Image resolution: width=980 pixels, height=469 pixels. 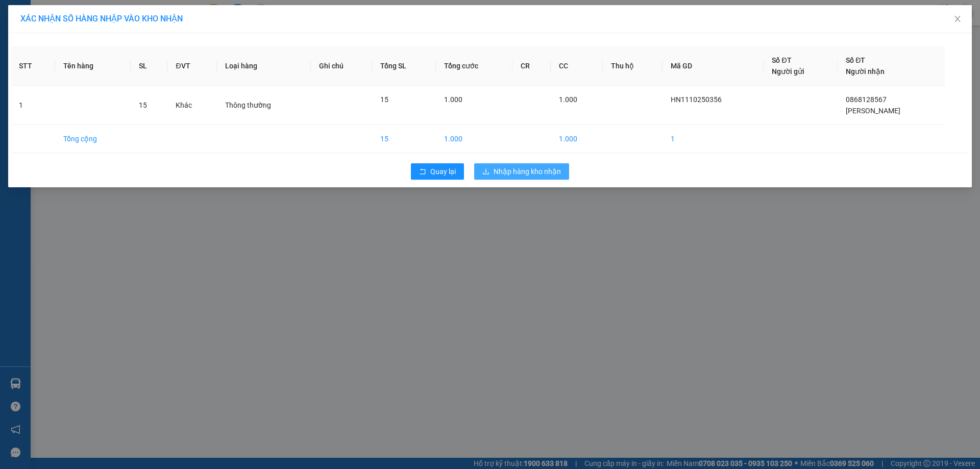 What do you see at coordinates (865, 72) in the screenshot?
I see `span: Người nhận` at bounding box center [865, 72].